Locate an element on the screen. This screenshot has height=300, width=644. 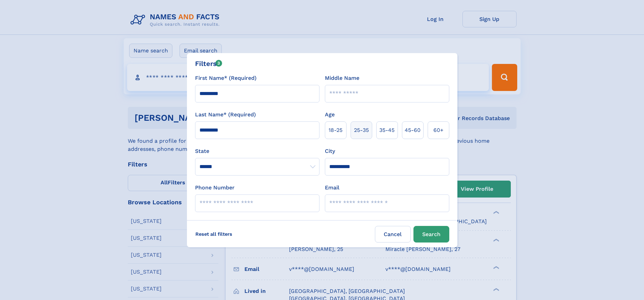
label: Email is located at coordinates (332, 188).